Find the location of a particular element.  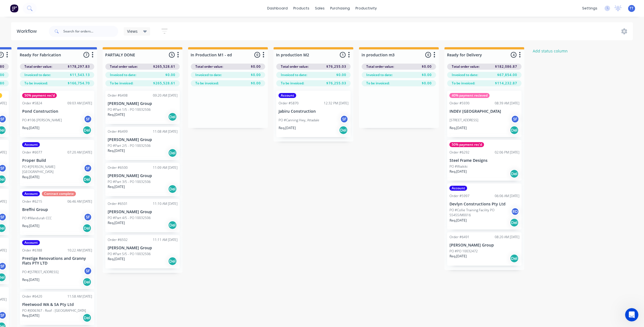

div: Contract complete is located at coordinates (59, 194).